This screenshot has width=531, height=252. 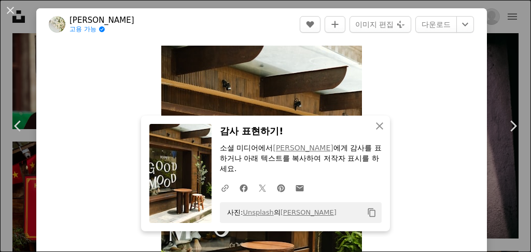 I want to click on button: 이미지 편집, so click(x=380, y=24).